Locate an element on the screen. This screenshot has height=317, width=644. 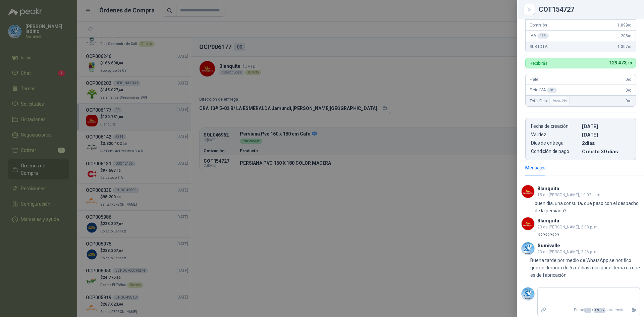
p: Validez is located at coordinates (555, 134).